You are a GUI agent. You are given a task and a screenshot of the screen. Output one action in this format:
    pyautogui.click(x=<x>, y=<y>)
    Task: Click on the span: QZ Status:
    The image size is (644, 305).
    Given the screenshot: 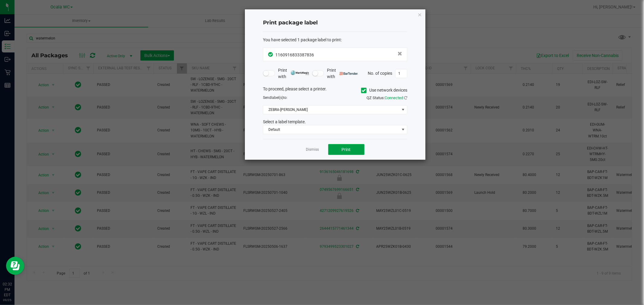 What is the action you would take?
    pyautogui.click(x=387, y=98)
    